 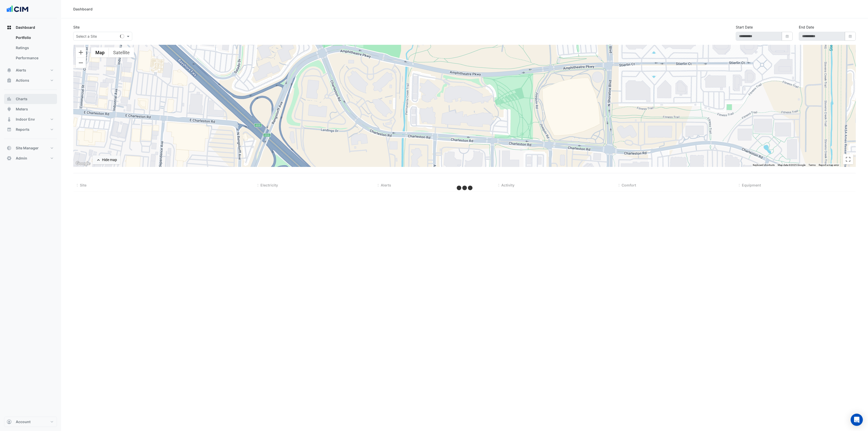 I want to click on button: Site Manager, so click(x=31, y=148).